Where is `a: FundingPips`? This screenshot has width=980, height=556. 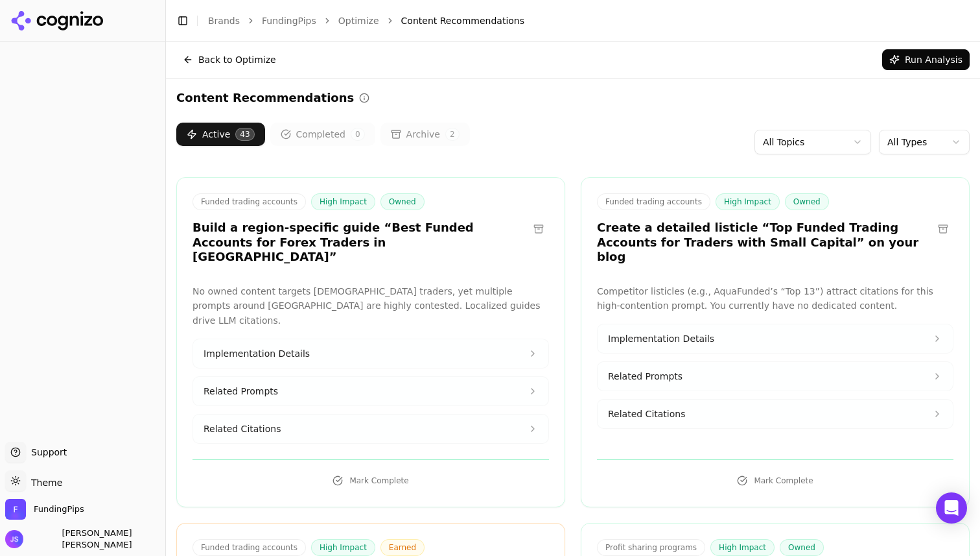
a: FundingPips is located at coordinates (289, 21).